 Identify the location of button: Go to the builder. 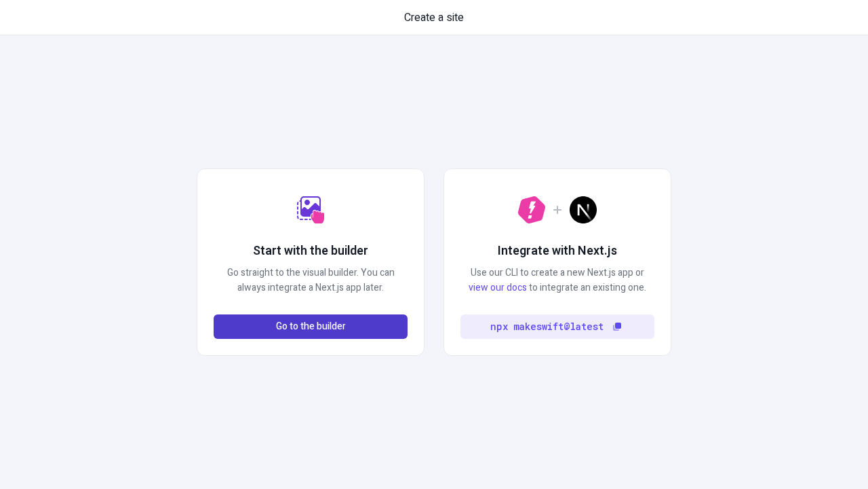
(311, 326).